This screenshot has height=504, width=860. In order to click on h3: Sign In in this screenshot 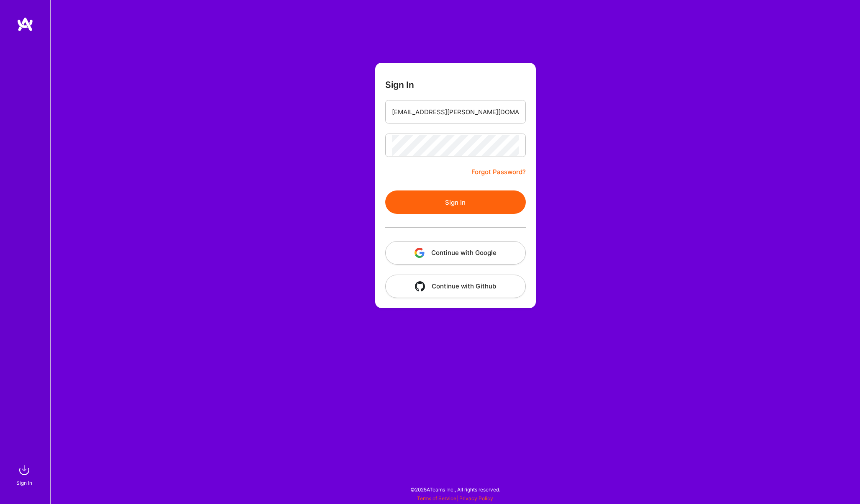, I will do `click(400, 84)`.